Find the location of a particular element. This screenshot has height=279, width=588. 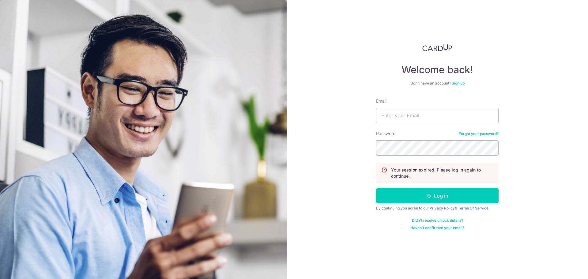

a: Sign up is located at coordinates (458, 83).